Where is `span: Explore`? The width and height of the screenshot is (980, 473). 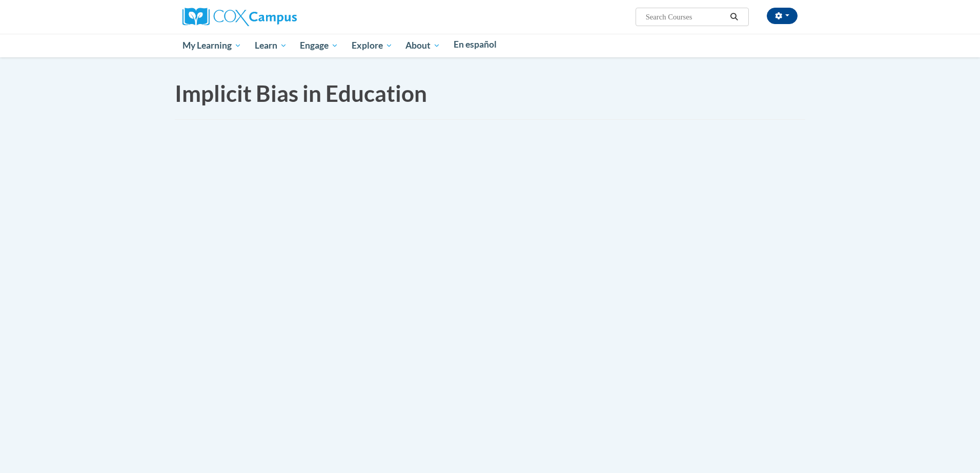
span: Explore is located at coordinates (372, 46).